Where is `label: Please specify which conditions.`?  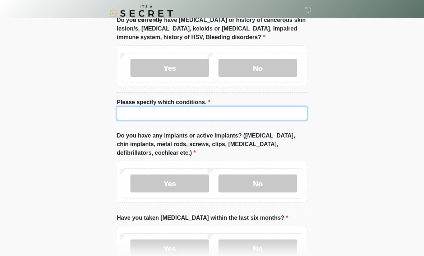 label: Please specify which conditions. is located at coordinates (163, 103).